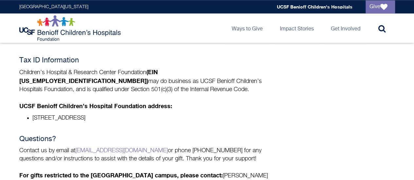 This screenshot has height=180, width=414. What do you see at coordinates (381, 7) in the screenshot?
I see `a: Give` at bounding box center [381, 7].